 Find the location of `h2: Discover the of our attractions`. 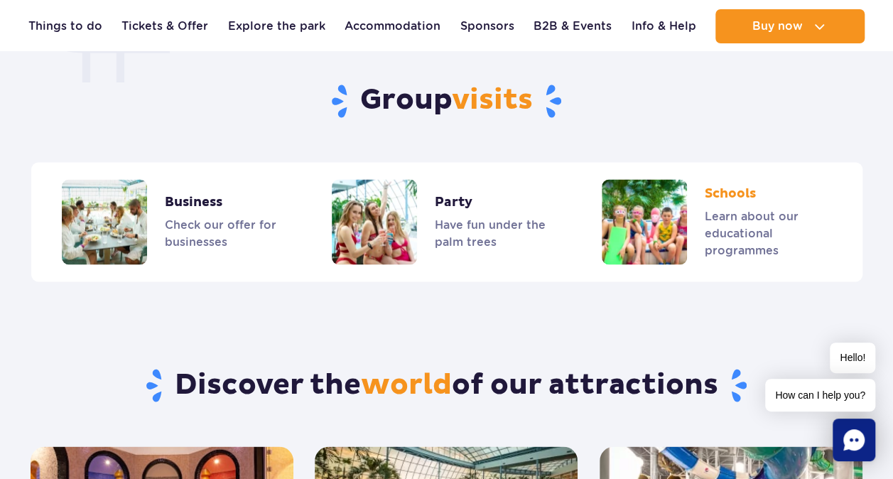

h2: Discover the of our attractions is located at coordinates (446, 385).